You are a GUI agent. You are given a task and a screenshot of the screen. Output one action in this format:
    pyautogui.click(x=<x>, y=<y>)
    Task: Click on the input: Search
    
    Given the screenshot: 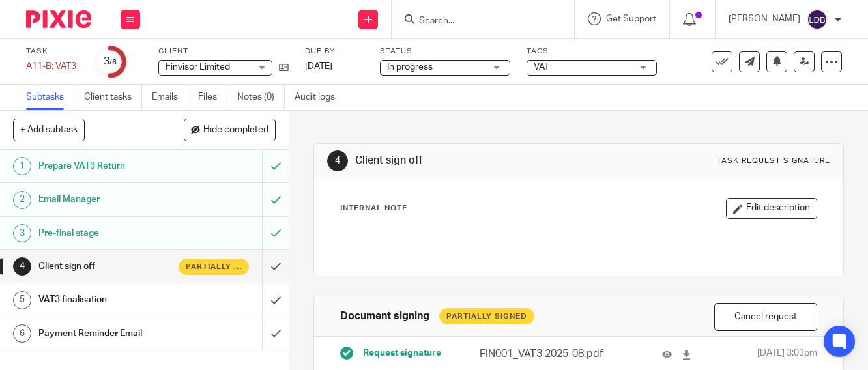 What is the action you would take?
    pyautogui.click(x=476, y=22)
    